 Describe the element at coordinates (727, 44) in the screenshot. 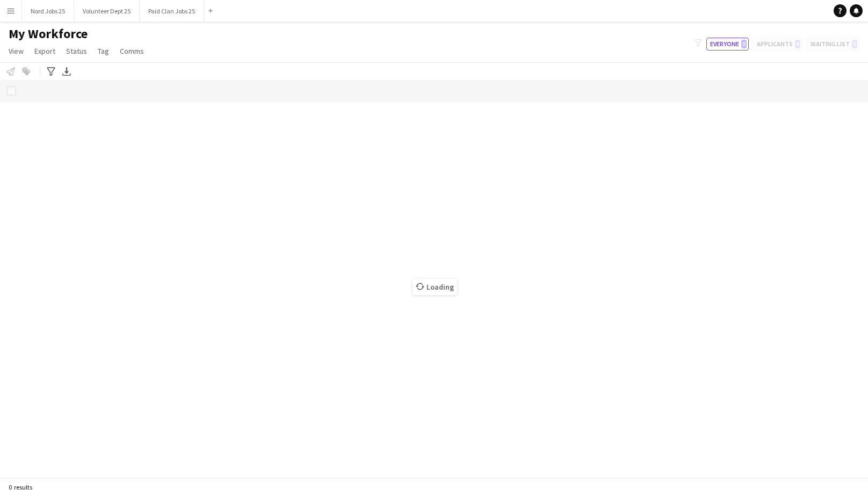

I see `button: Everyone0` at that location.